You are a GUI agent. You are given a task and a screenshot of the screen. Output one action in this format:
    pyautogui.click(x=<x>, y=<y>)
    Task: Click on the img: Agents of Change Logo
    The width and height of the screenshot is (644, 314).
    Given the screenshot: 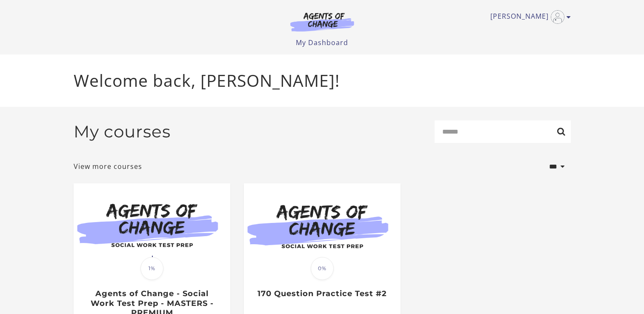 What is the action you would take?
    pyautogui.click(x=322, y=22)
    